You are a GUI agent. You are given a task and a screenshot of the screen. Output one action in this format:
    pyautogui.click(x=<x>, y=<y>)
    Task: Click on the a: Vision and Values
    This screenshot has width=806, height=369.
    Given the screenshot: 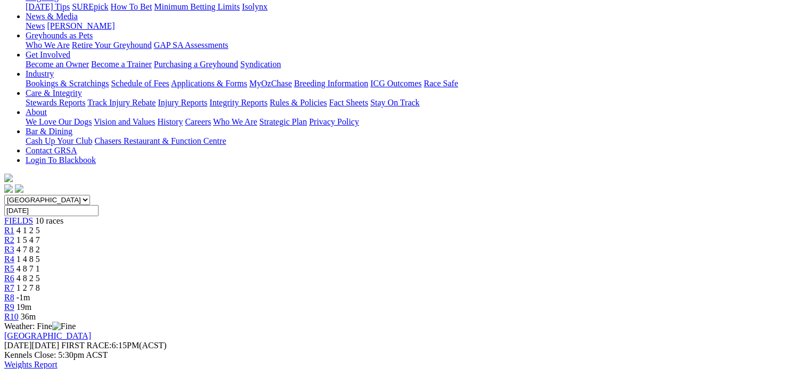 What is the action you would take?
    pyautogui.click(x=124, y=122)
    